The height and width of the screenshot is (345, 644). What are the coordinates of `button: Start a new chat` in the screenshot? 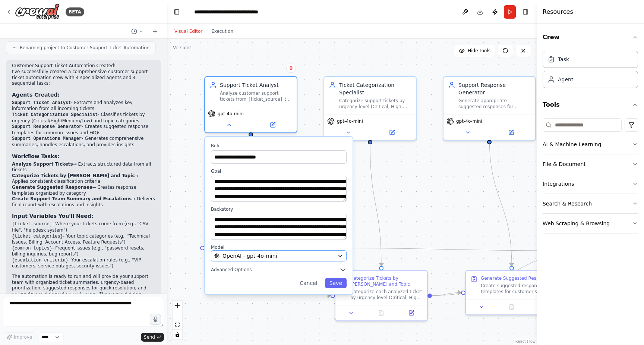 It's located at (155, 32).